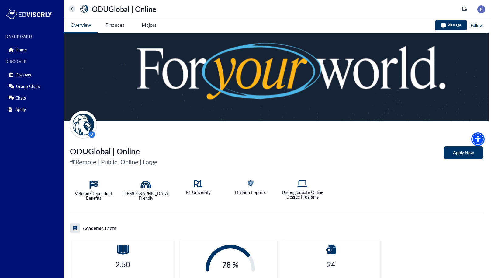 The height and width of the screenshot is (278, 491). Describe the element at coordinates (463, 152) in the screenshot. I see `button: Apply Now` at that location.